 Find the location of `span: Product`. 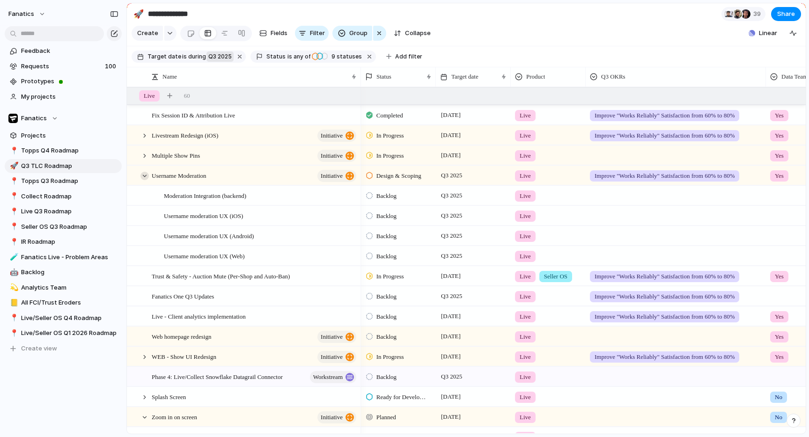

span: Product is located at coordinates (536, 77).